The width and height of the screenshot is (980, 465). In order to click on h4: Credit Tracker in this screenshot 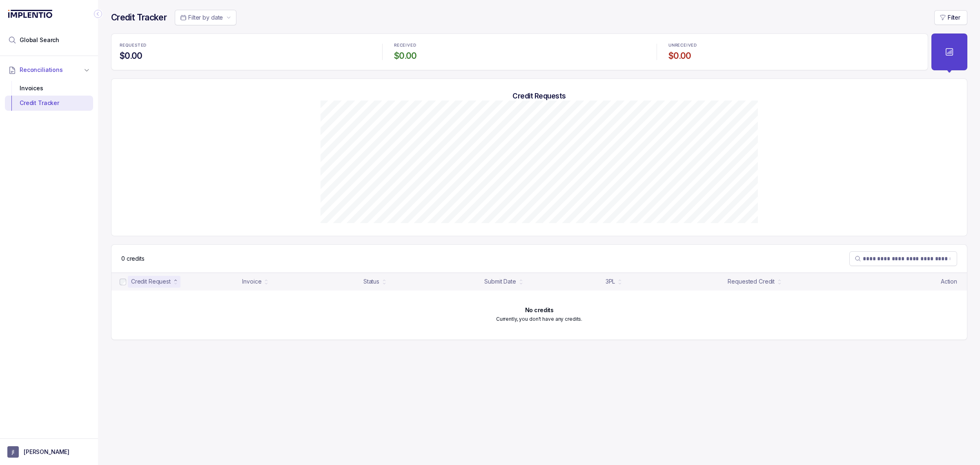, I will do `click(139, 18)`.